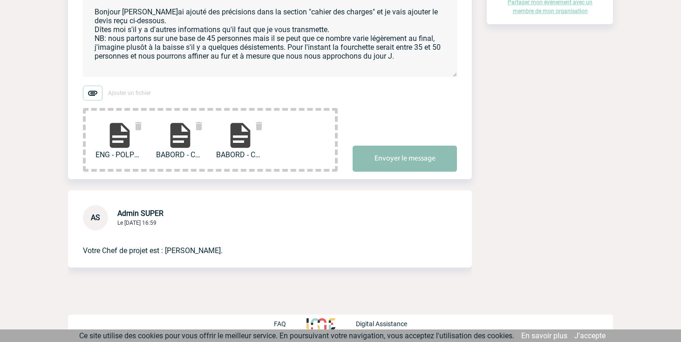 The width and height of the screenshot is (681, 342). Describe the element at coordinates (120, 155) in the screenshot. I see `span: ENG - POLPO_plaquett...` at that location.